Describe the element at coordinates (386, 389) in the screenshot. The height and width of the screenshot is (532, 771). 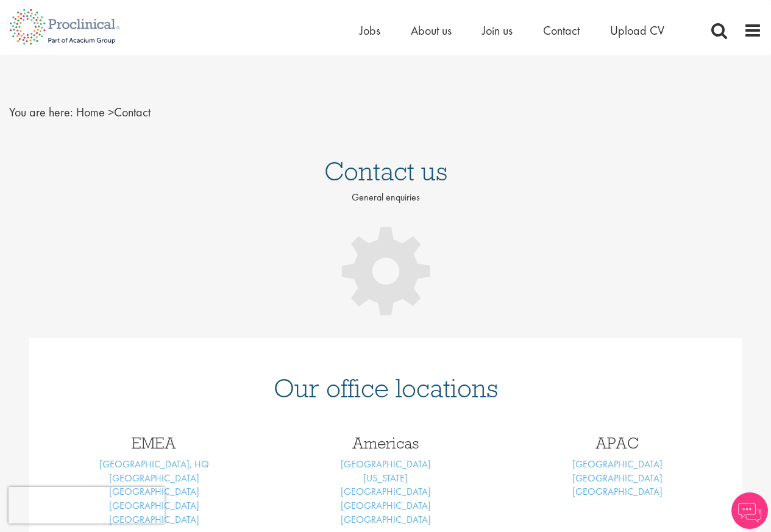
I see `h1: Our office locations` at that location.